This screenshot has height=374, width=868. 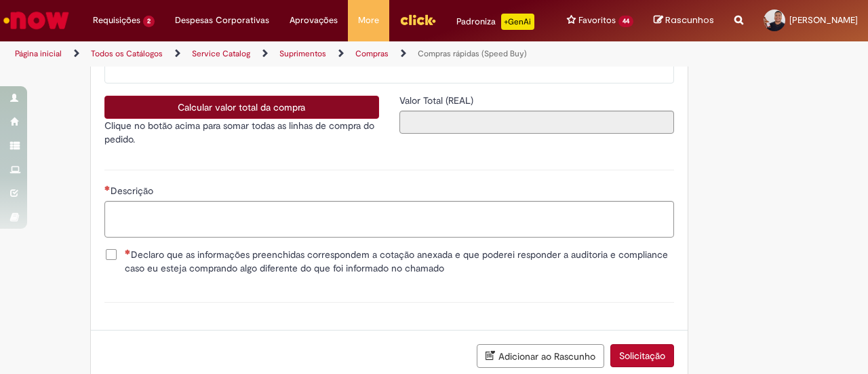 I want to click on a: Service Catalog, so click(x=221, y=54).